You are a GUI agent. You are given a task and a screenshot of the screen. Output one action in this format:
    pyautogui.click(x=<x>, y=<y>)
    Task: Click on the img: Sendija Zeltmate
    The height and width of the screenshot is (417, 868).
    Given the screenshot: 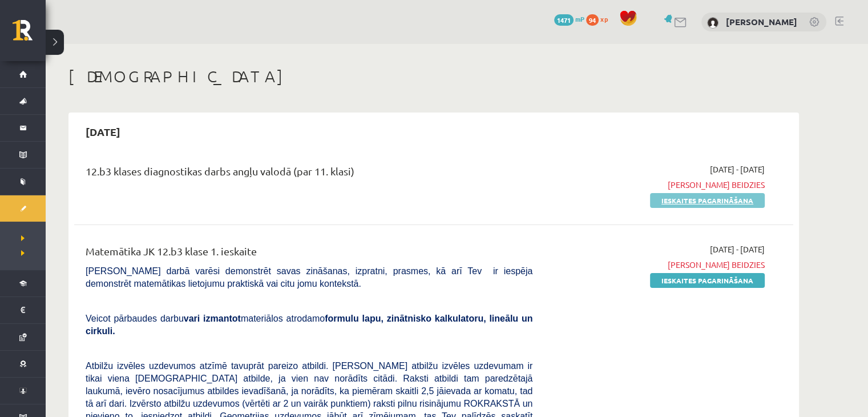 What is the action you would take?
    pyautogui.click(x=713, y=23)
    